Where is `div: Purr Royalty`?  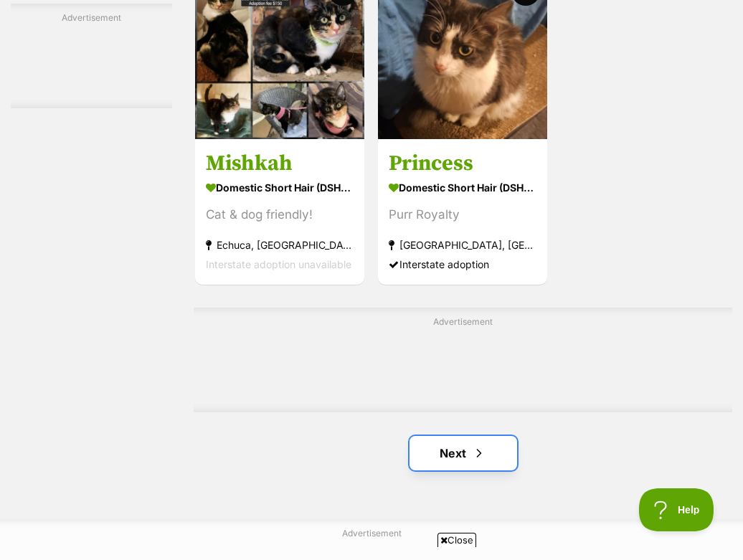 div: Purr Royalty is located at coordinates (463, 214).